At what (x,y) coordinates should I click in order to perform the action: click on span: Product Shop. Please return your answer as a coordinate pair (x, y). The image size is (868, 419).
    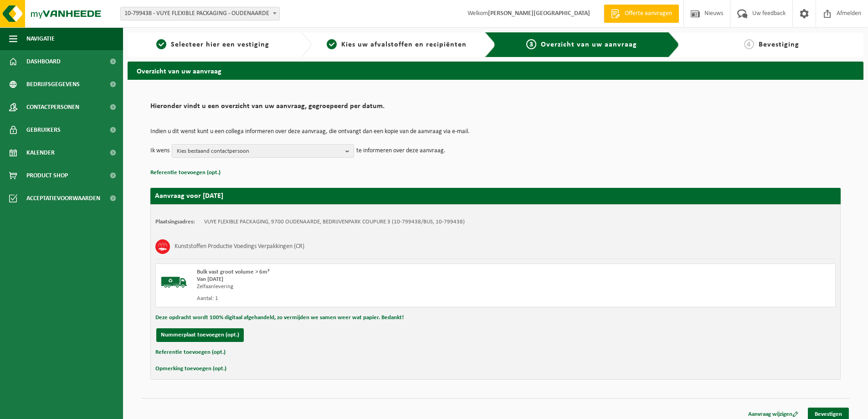
    Looking at the image, I should click on (47, 176).